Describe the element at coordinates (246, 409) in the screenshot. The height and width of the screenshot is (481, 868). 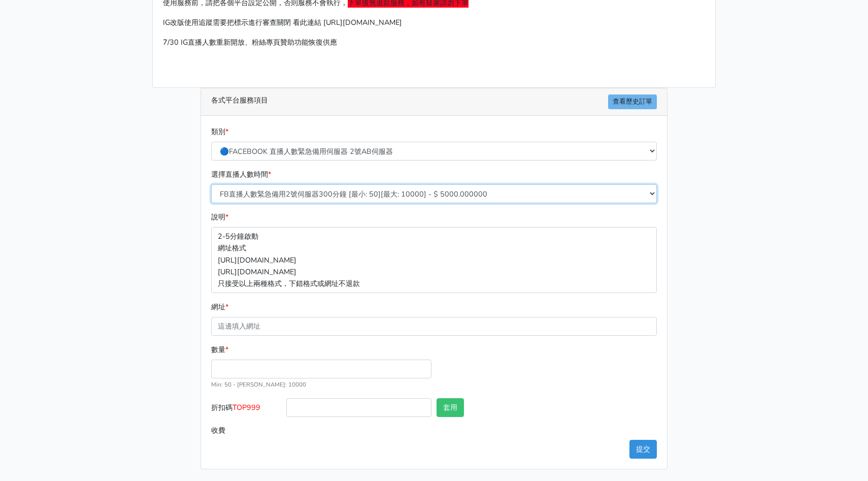
I see `label: 折扣碼` at that location.